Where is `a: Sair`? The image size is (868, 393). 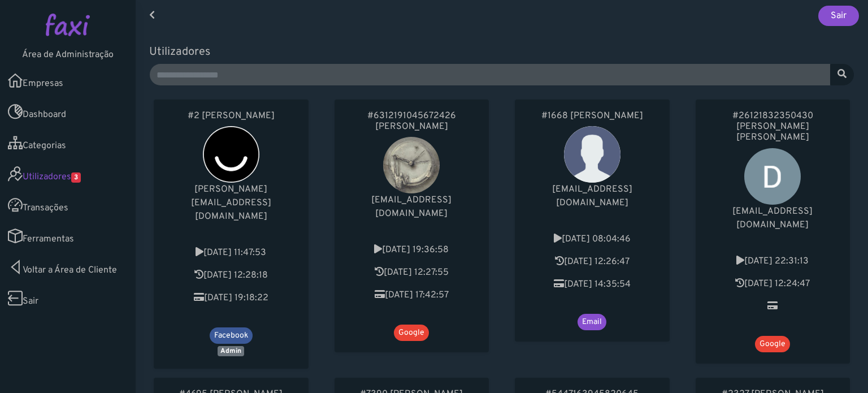
a: Sair is located at coordinates (838, 16).